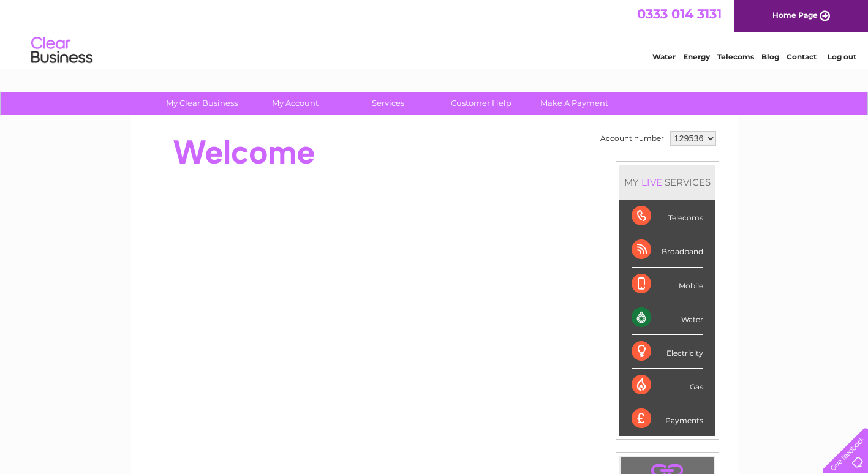  Describe the element at coordinates (632, 139) in the screenshot. I see `td: Account number` at that location.